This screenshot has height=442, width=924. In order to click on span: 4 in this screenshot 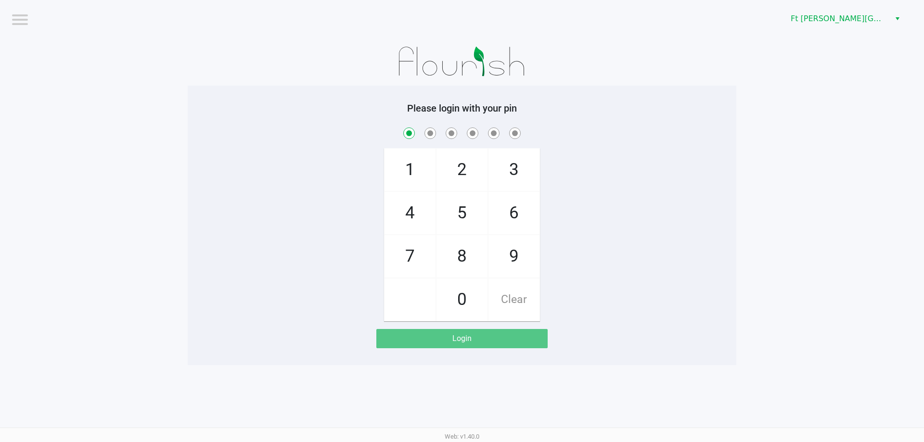, I will do `click(410, 213)`.